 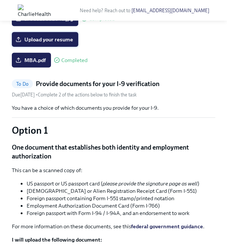 What do you see at coordinates (167, 226) in the screenshot?
I see `strong: federal government guidance` at bounding box center [167, 226].